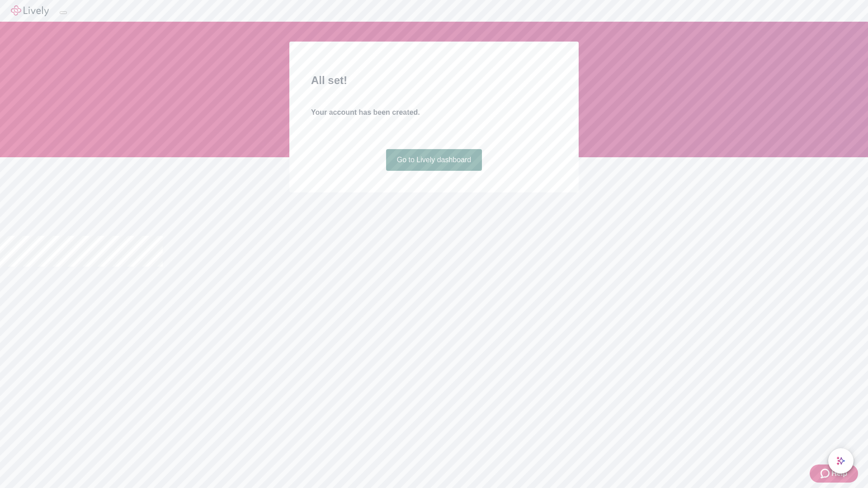 The height and width of the screenshot is (488, 868). Describe the element at coordinates (826, 474) in the screenshot. I see `svg: Zendesk support icon` at that location.